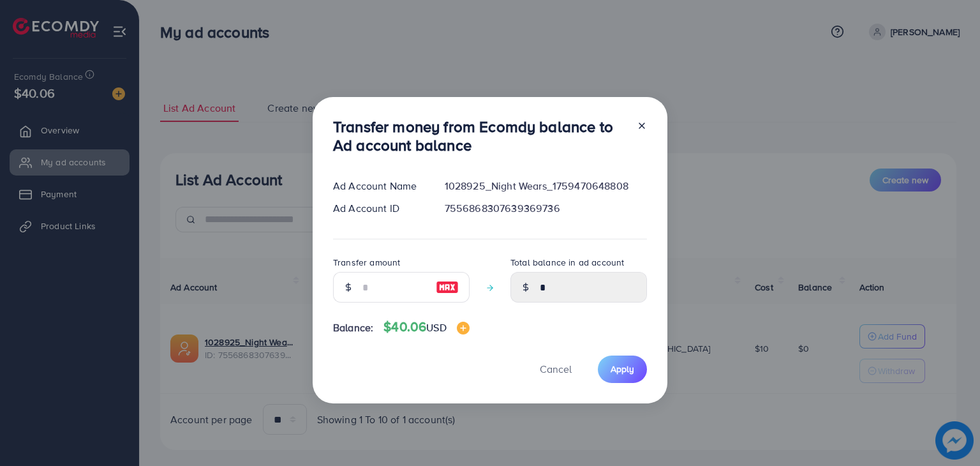 This screenshot has height=466, width=980. What do you see at coordinates (378, 209) in the screenshot?
I see `div: Ad Account ID` at bounding box center [378, 209].